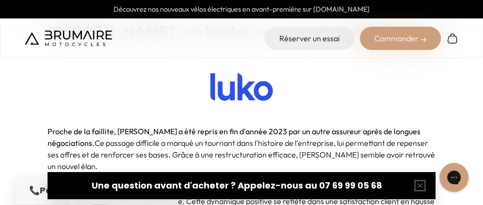 The image size is (483, 205). What do you see at coordinates (423, 40) in the screenshot?
I see `img: right-arrow-2.png` at bounding box center [423, 40].